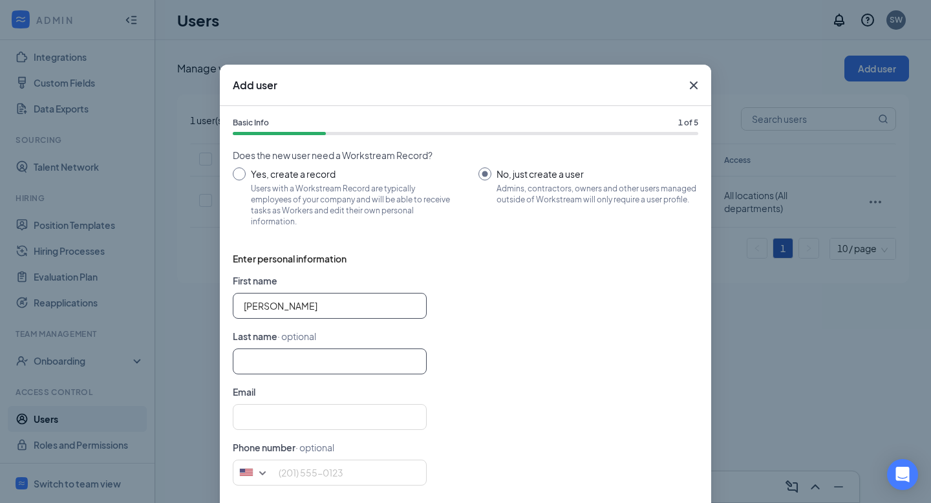 This screenshot has width=931, height=503. What do you see at coordinates (264, 448) in the screenshot?
I see `span: Phone number` at bounding box center [264, 448].